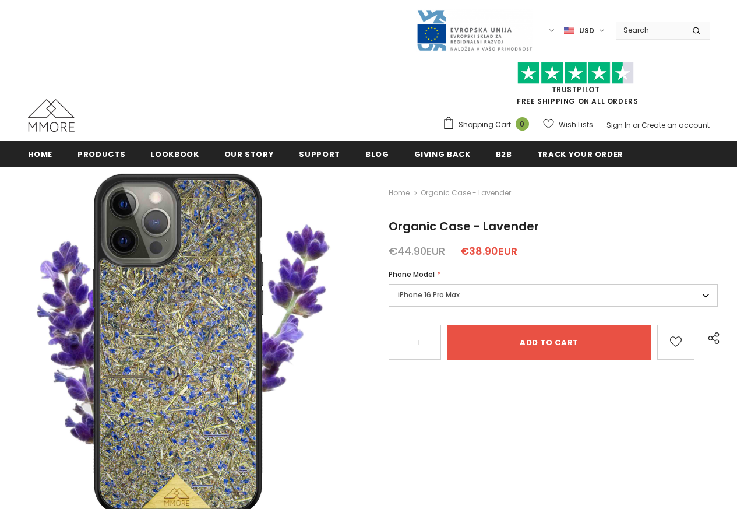 Image resolution: width=737 pixels, height=509 pixels. What do you see at coordinates (576, 89) in the screenshot?
I see `a: Trustpilot` at bounding box center [576, 89].